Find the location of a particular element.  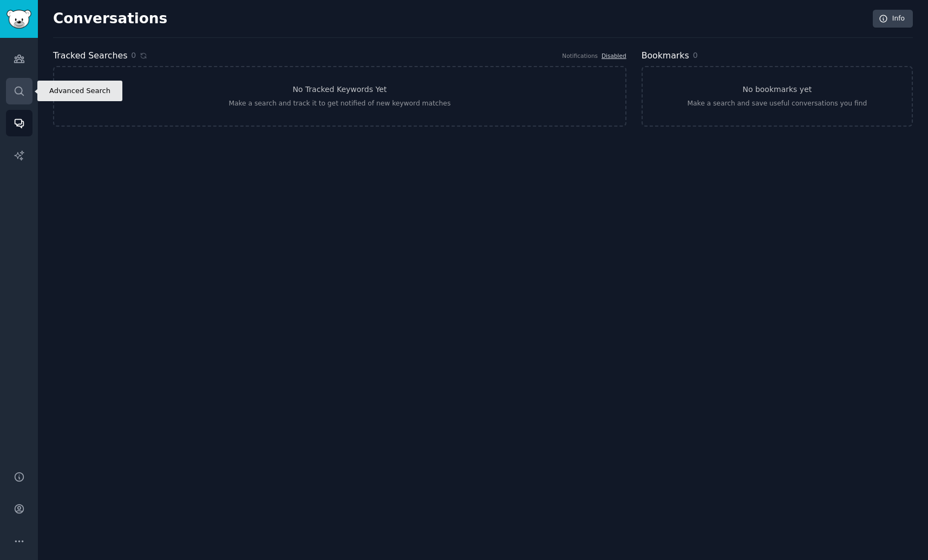

h3: No bookmarks yet is located at coordinates (777, 90).